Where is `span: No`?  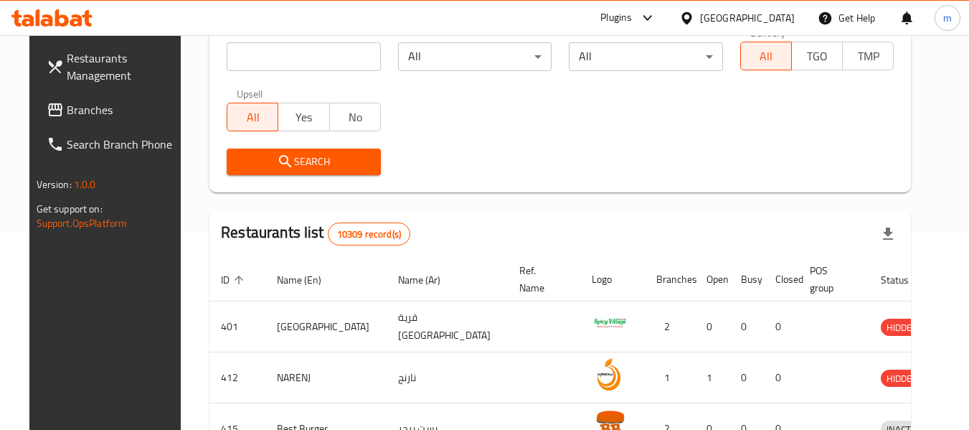
span: No is located at coordinates (355, 117).